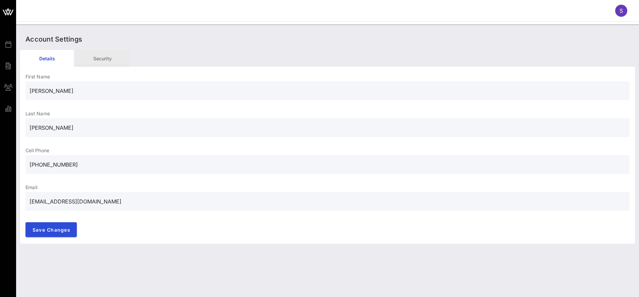 The width and height of the screenshot is (639, 297). I want to click on div: Details, so click(47, 58).